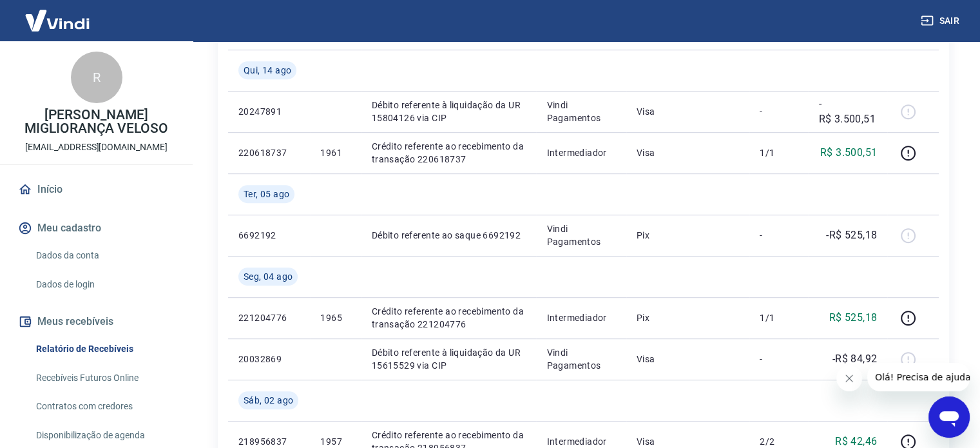 The image size is (980, 448). I want to click on span: Qui, 14 ago, so click(267, 70).